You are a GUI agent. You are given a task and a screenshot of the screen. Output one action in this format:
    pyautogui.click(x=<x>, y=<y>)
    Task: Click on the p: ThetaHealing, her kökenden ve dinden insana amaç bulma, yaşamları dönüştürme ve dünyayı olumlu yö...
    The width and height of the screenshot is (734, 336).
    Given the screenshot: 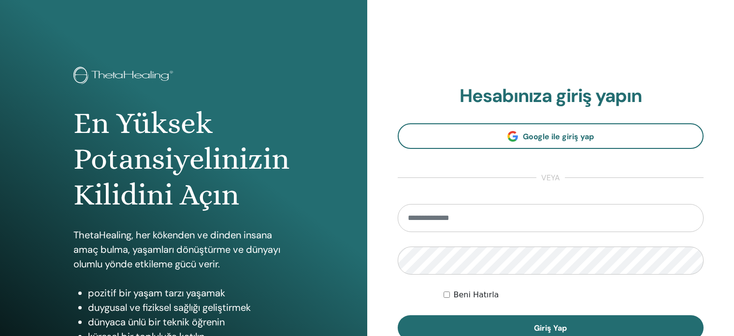 What is the action you would take?
    pyautogui.click(x=184, y=249)
    